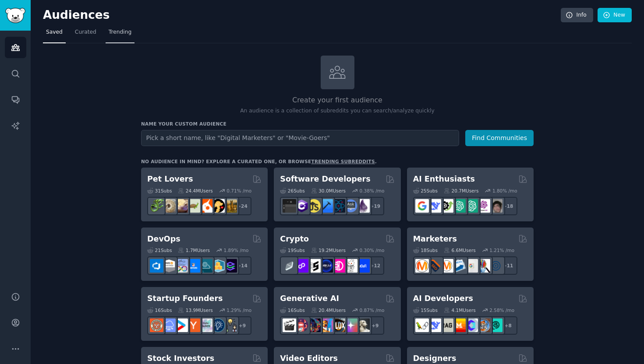  Describe the element at coordinates (338, 206) in the screenshot. I see `img: reactnative` at that location.